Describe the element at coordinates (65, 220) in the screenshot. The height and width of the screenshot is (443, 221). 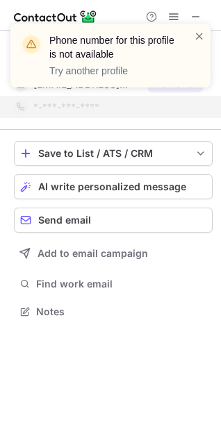
I see `span: Send email` at that location.